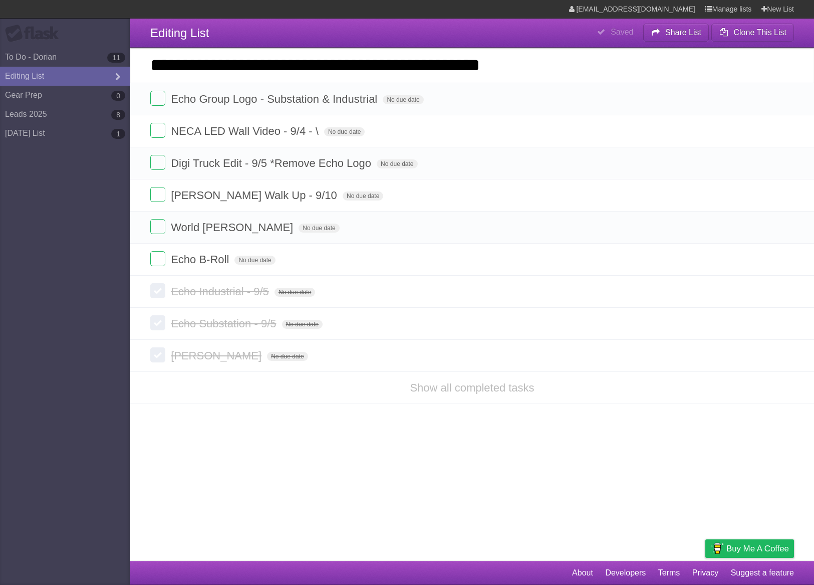  What do you see at coordinates (677, 33) in the screenshot?
I see `button: Share List` at bounding box center [677, 33].